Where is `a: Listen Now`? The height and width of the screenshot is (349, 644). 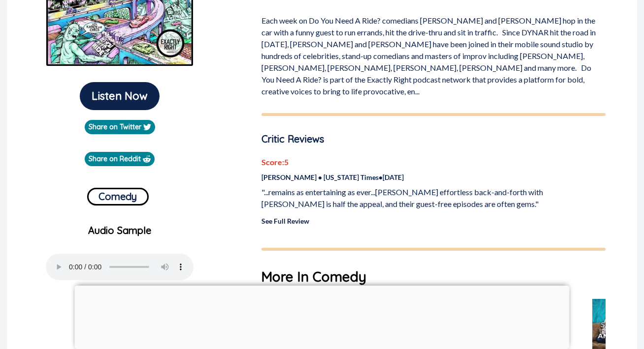 a: Listen Now is located at coordinates (120, 96).